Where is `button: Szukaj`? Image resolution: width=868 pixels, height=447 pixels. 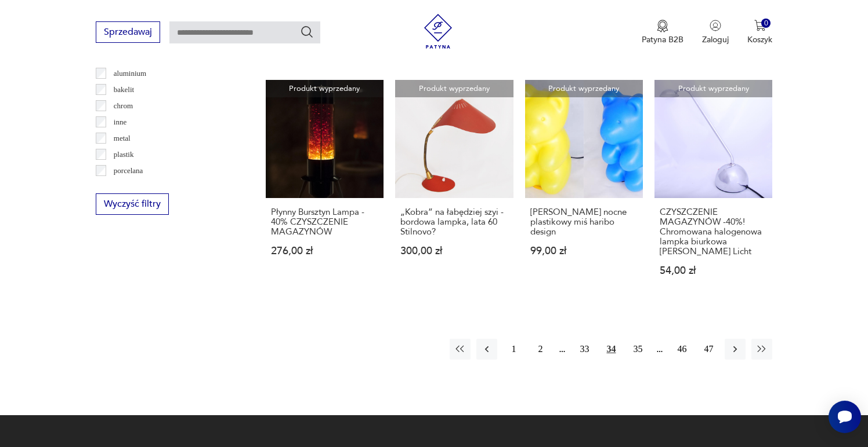
button: Szukaj is located at coordinates (306, 32).